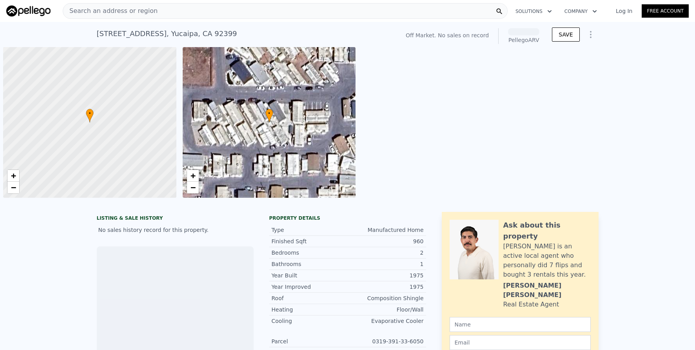  What do you see at coordinates (310, 230) in the screenshot?
I see `div: Type` at bounding box center [310, 230].